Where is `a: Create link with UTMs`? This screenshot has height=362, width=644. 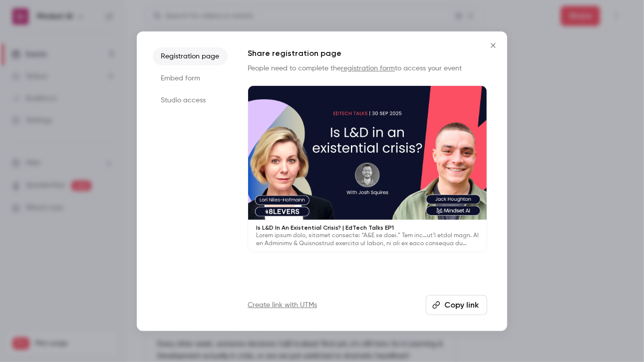
a: Create link with UTMs is located at coordinates (283, 305).